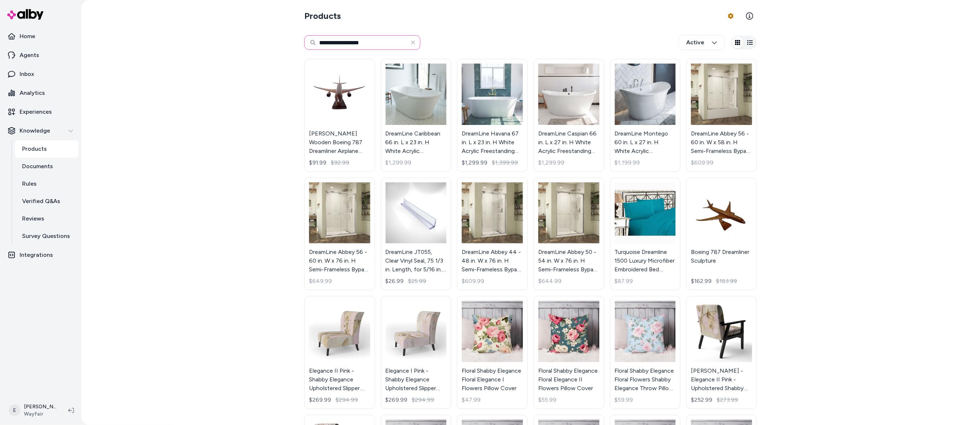 The image size is (980, 425). Describe the element at coordinates (46, 184) in the screenshot. I see `a: Rules` at that location.